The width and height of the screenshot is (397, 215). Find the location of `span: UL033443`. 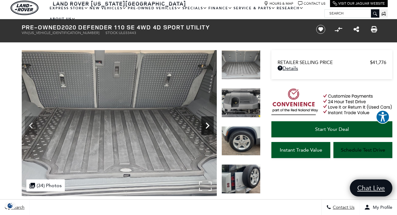

span: UL033443 is located at coordinates (127, 33).